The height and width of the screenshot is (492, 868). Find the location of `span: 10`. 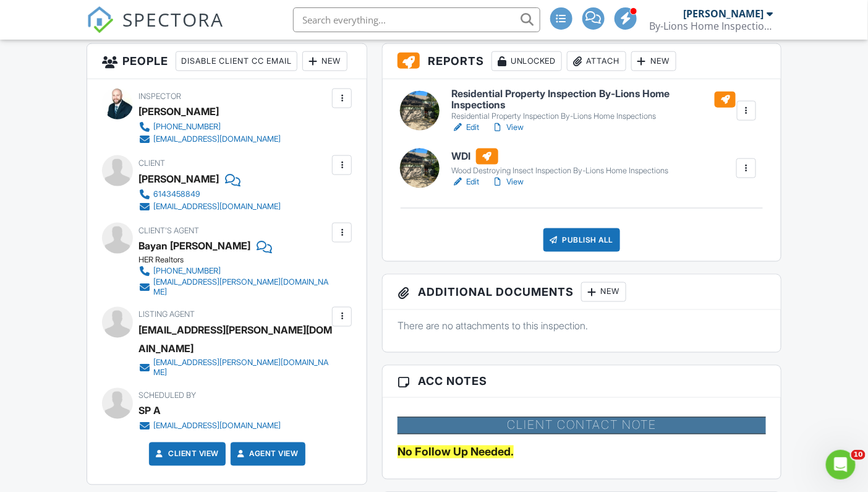

span: 10 is located at coordinates (858, 454).